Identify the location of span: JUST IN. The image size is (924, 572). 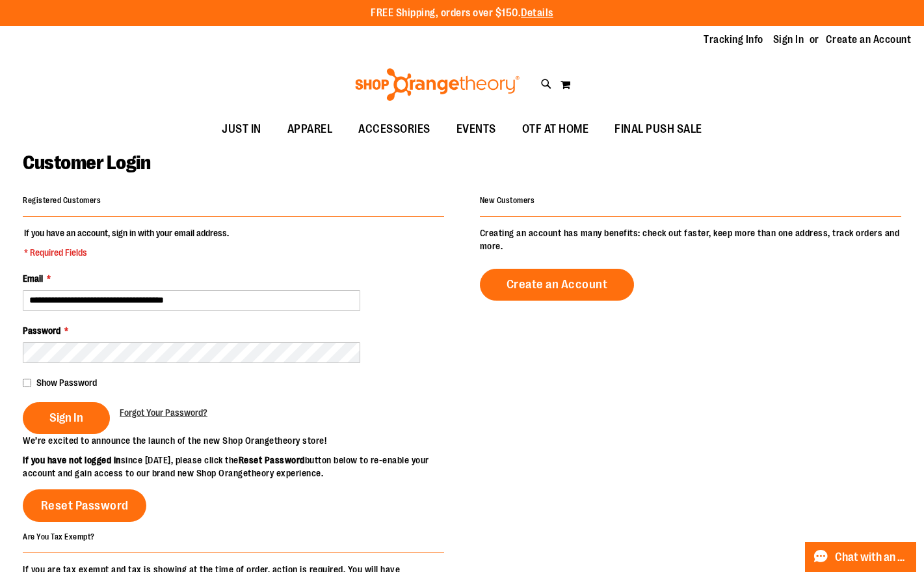
(241, 129).